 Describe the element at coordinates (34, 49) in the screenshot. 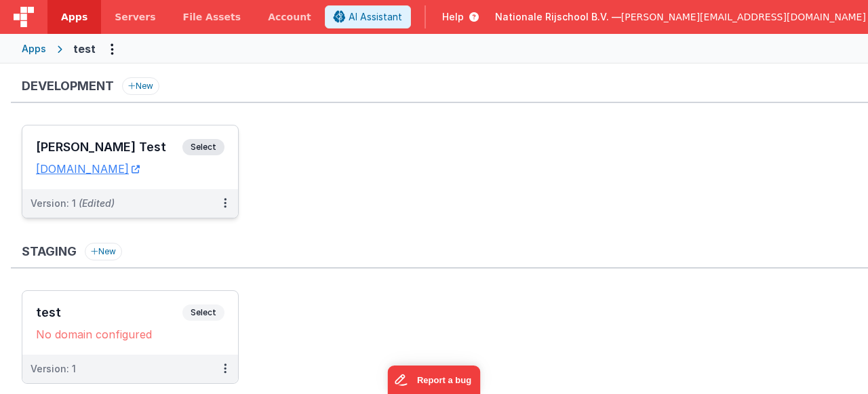

I see `div: Apps` at that location.